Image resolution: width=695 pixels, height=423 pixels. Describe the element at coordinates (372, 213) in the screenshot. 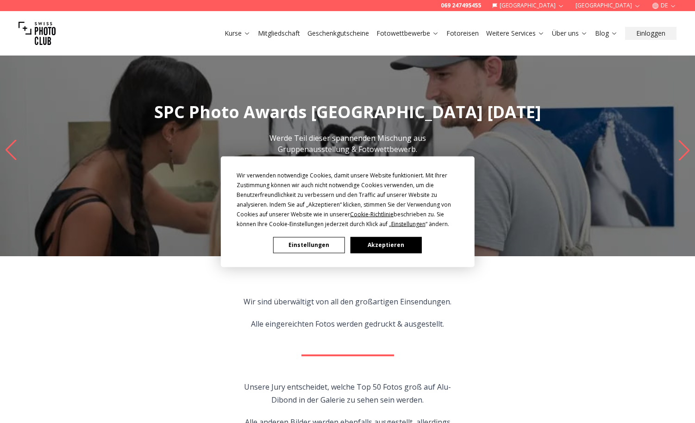

I see `span: Cookie-Richtlinie` at that location.